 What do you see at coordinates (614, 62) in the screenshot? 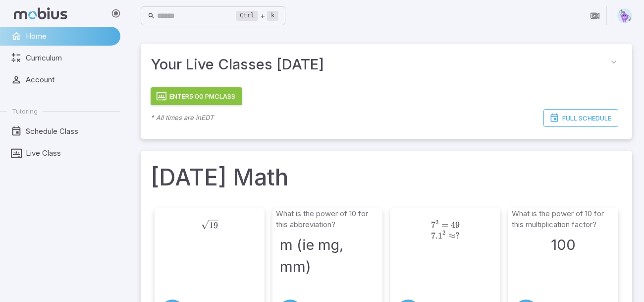
I see `button: collapse` at bounding box center [614, 62].